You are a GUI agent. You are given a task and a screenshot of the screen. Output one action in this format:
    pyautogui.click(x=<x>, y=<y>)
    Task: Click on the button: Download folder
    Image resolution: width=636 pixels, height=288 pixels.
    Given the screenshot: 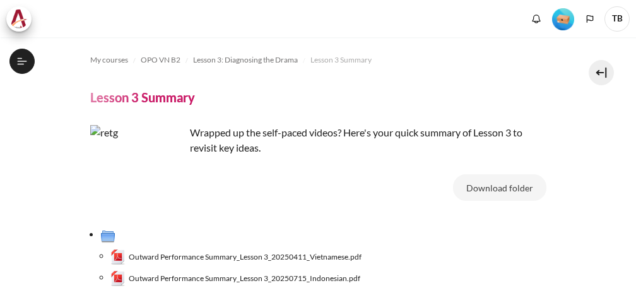 What is the action you would take?
    pyautogui.click(x=499, y=187)
    